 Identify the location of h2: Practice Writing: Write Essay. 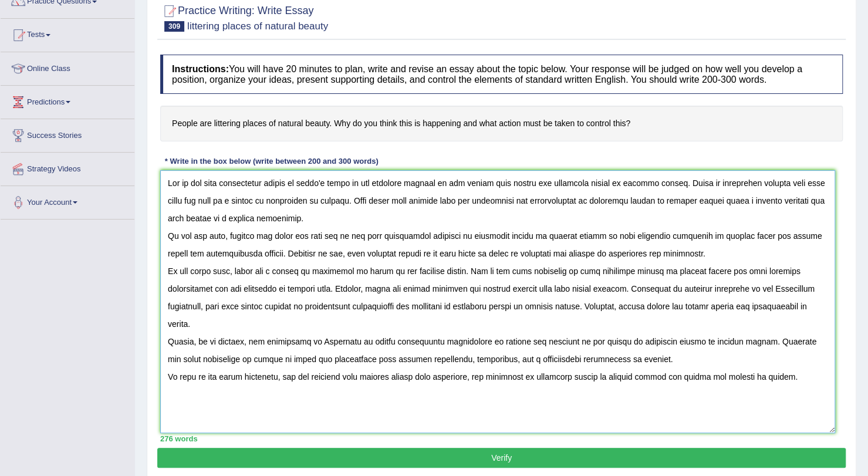
(244, 17).